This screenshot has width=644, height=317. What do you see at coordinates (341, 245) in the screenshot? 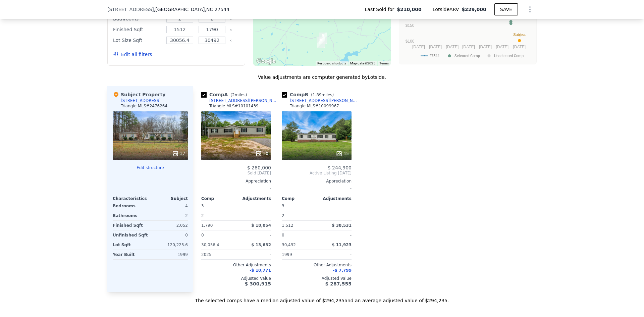
I see `span: $ 11,923` at bounding box center [341, 245].